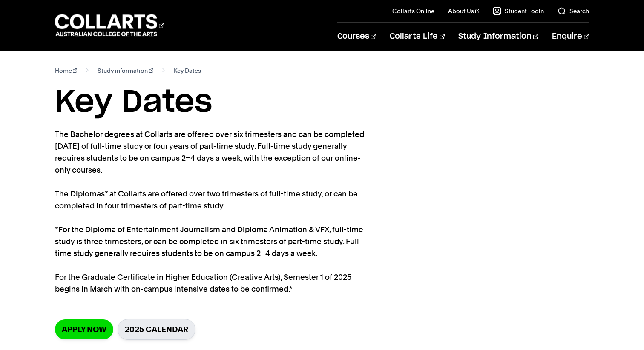  Describe the element at coordinates (322, 102) in the screenshot. I see `h1: Key Dates` at that location.